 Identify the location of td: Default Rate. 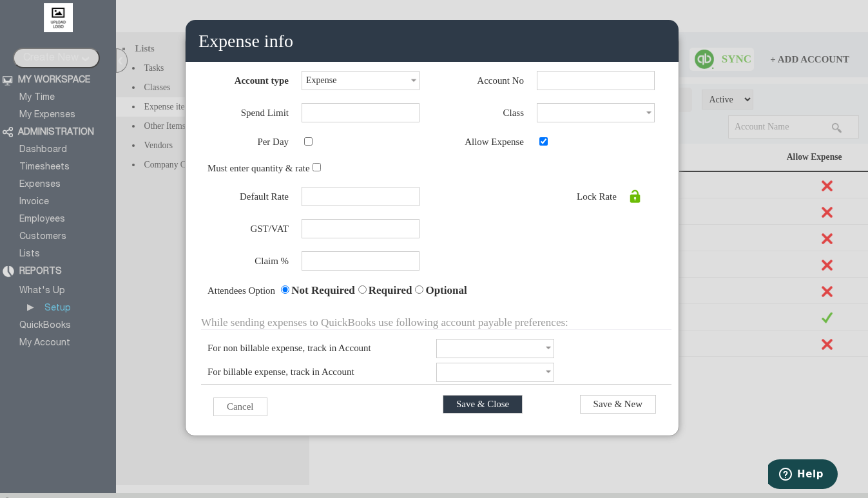
(248, 197).